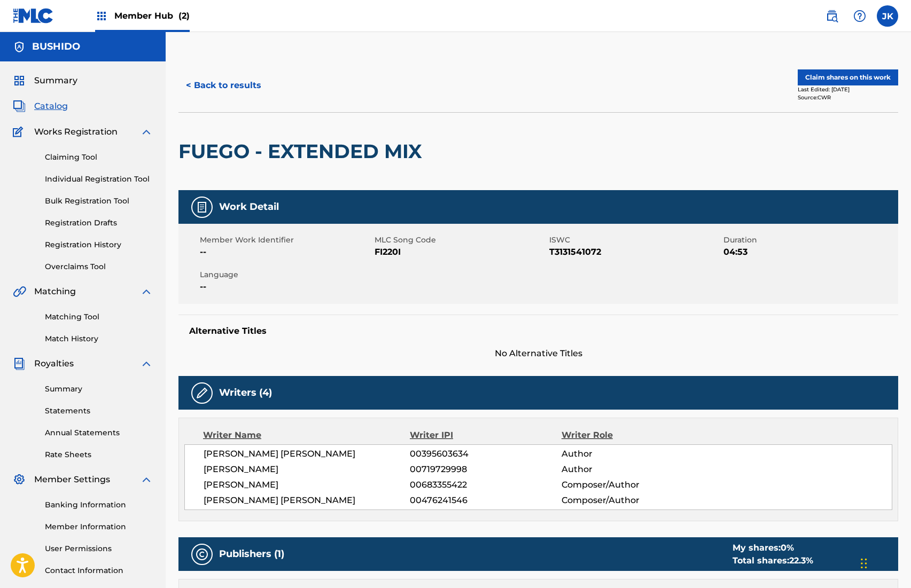 The width and height of the screenshot is (911, 588). I want to click on a: User Permissions, so click(99, 549).